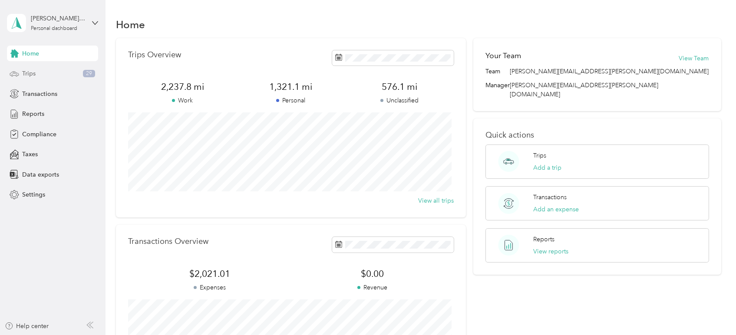 This screenshot has height=335, width=736. I want to click on p: Work, so click(182, 100).